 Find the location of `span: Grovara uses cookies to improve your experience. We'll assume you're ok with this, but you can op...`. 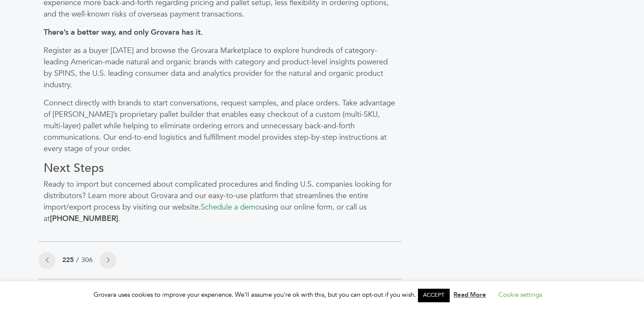

span: Grovara uses cookies to improve your experience. We'll assume you're ok with this, but you can op... is located at coordinates (322, 295).